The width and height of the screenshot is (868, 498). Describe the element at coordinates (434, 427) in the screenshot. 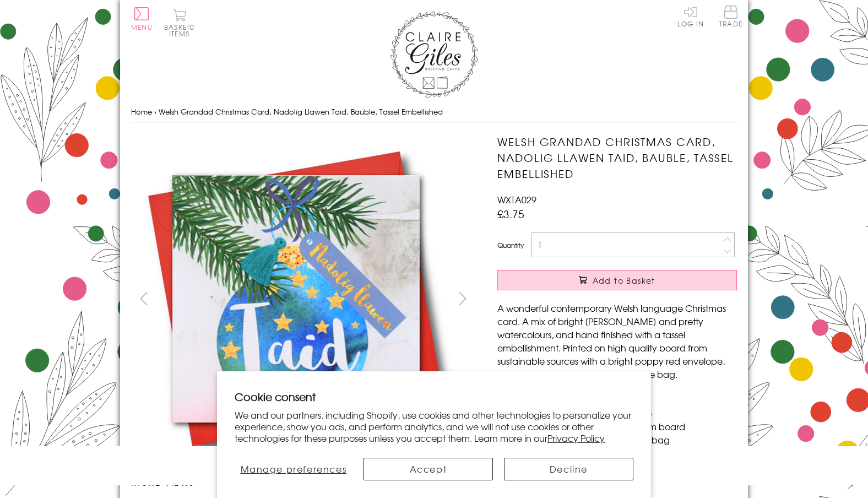

I see `p: We and our partners, including Shopify, use cookies and other technologies to personalize your ex...` at that location.